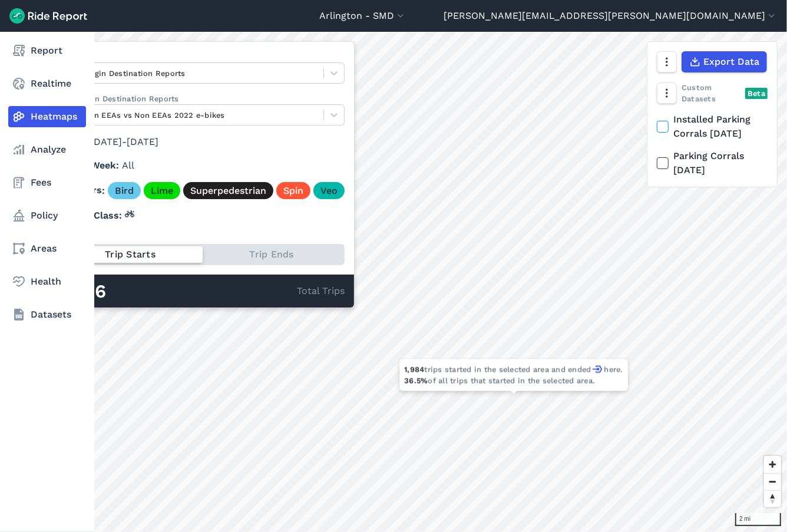 The height and width of the screenshot is (532, 787). I want to click on img: Ride Report, so click(48, 16).